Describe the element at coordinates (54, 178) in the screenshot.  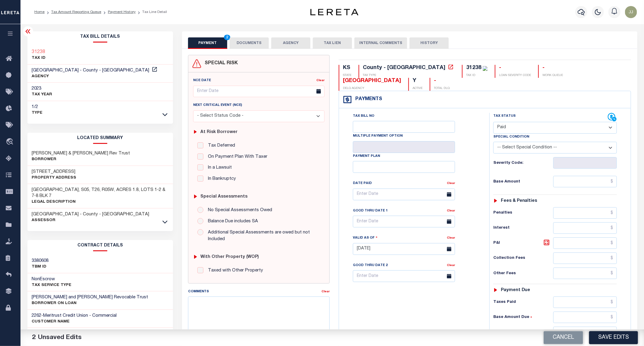
I see `p: Property Address` at that location.